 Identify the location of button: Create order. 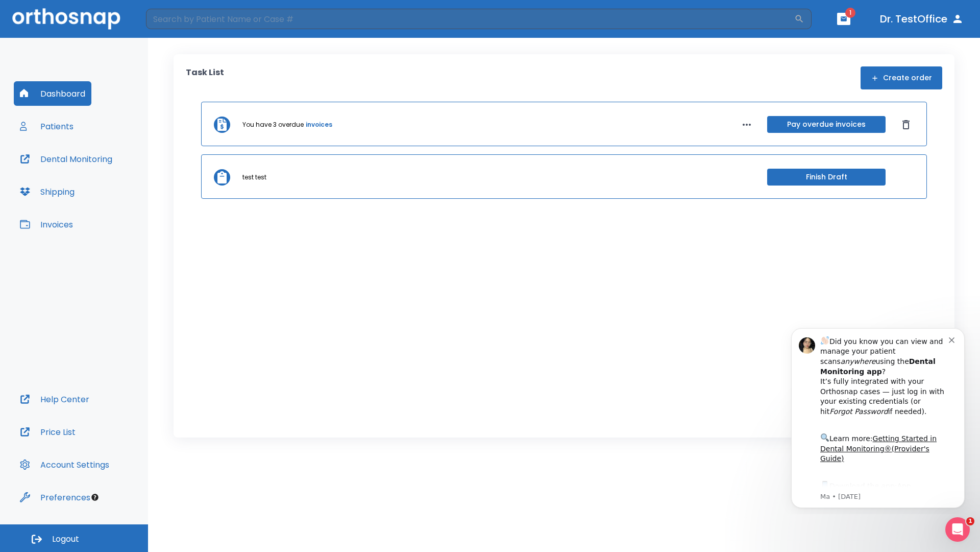
(902, 77).